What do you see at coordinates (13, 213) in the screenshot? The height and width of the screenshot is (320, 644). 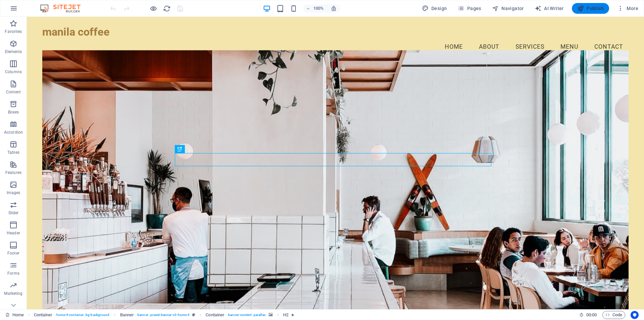 I see `p: Slider` at bounding box center [13, 213].